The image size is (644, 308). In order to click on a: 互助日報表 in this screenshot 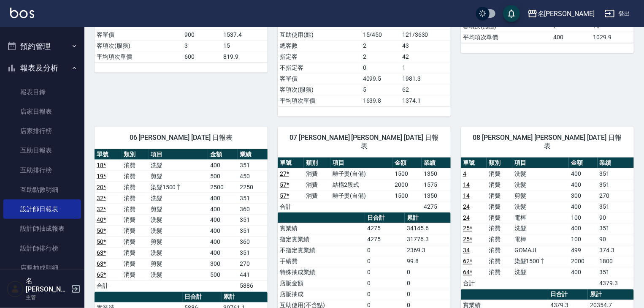, I will do `click(42, 150)`.